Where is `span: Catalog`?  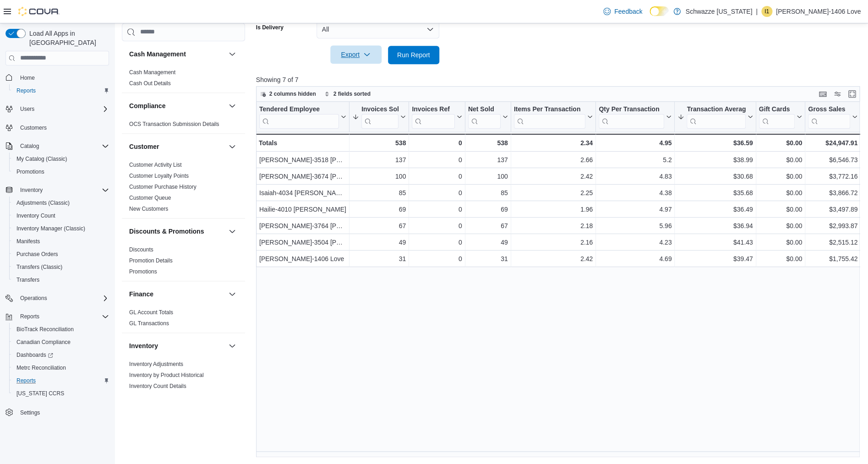
span: Catalog is located at coordinates (63, 147).